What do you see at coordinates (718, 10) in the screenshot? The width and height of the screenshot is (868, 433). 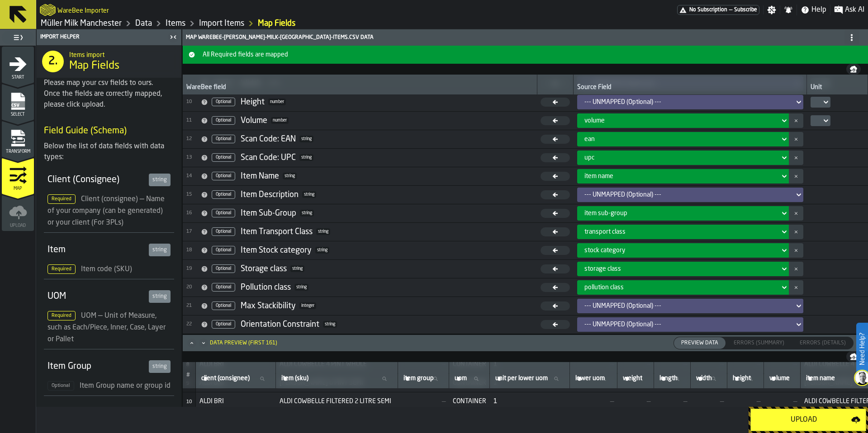 I see `div: Menu Subscription` at bounding box center [718, 10].